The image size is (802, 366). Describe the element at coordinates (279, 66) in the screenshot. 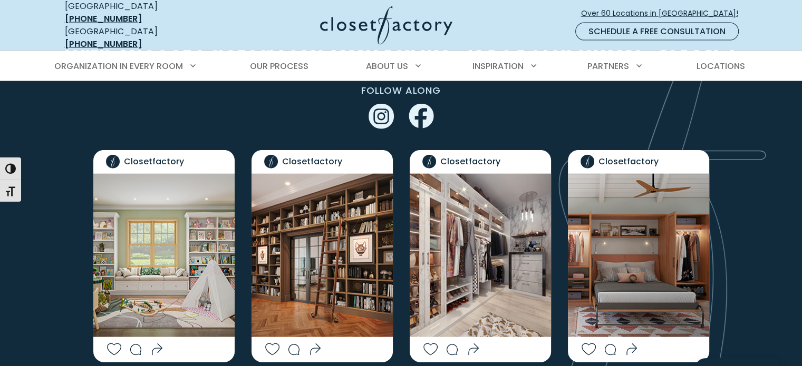

I see `span: Our Process` at that location.